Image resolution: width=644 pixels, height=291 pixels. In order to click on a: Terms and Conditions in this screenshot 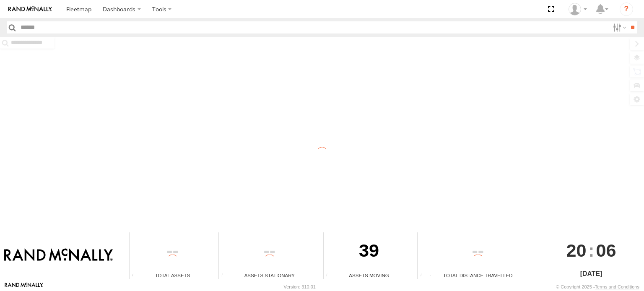, I will do `click(617, 287)`.